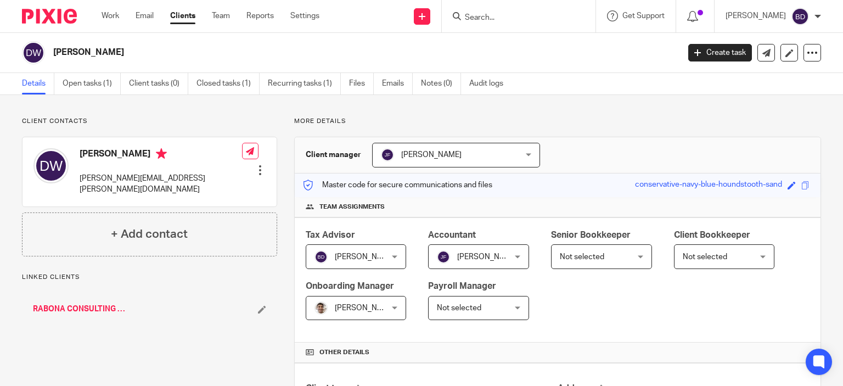 Image resolution: width=843 pixels, height=386 pixels. Describe the element at coordinates (513, 18) in the screenshot. I see `input: Search` at that location.